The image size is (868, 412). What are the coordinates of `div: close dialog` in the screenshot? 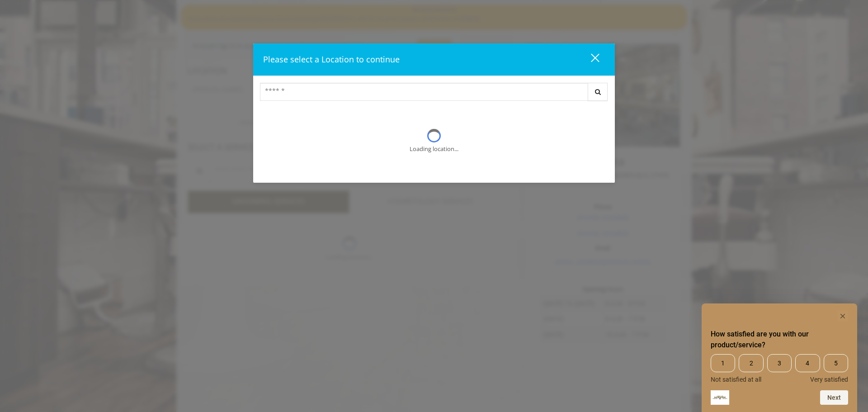 It's located at (590, 59).